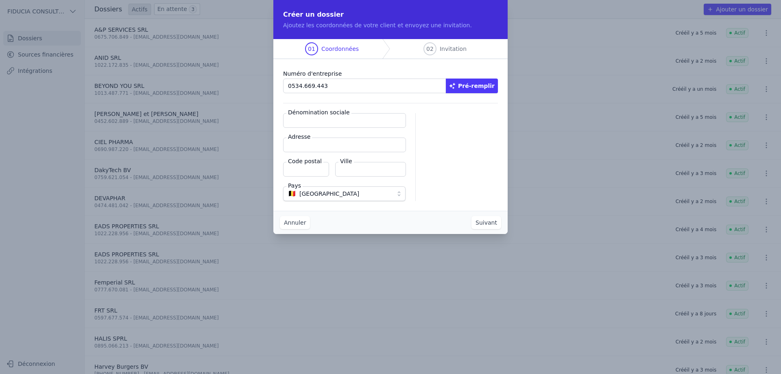  Describe the element at coordinates (486, 222) in the screenshot. I see `button: Suivant` at that location.